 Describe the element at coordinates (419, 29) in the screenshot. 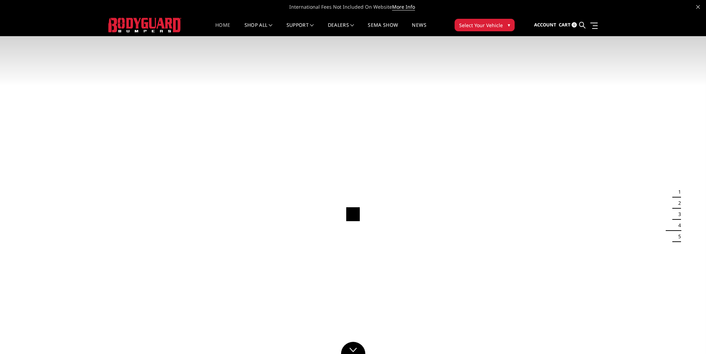

I see `a: News` at that location.